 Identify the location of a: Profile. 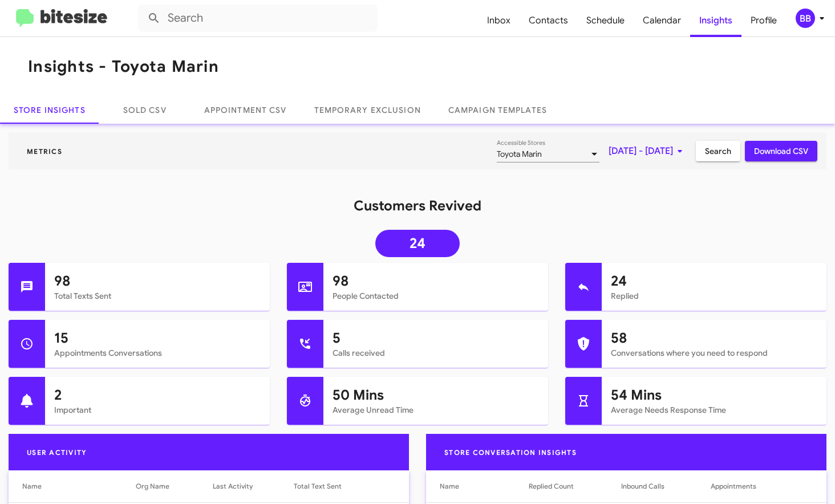
(764, 20).